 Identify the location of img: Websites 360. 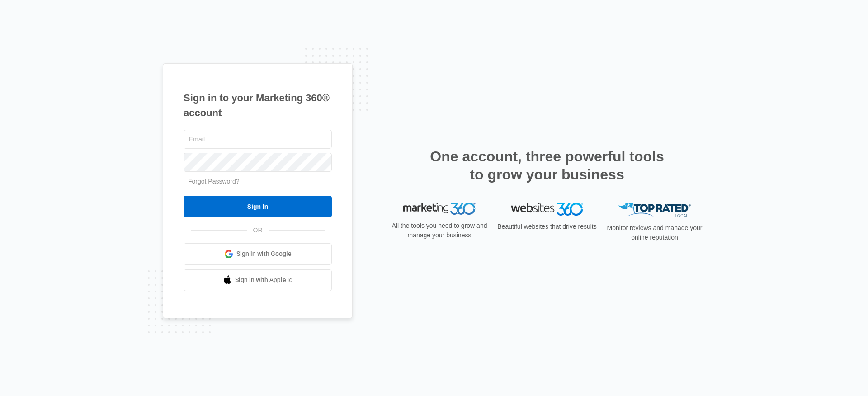
(547, 209).